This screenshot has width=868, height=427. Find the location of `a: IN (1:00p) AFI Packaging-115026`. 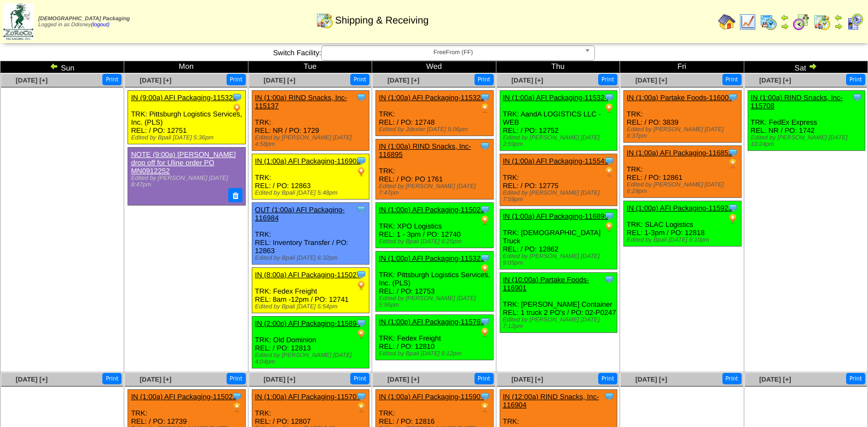

a: IN (1:00p) AFI Packaging-115026 is located at coordinates (431, 209).